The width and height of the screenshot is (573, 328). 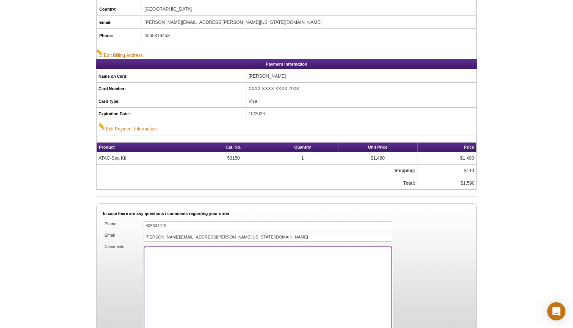 What do you see at coordinates (120, 54) in the screenshot?
I see `a: Edit Billing Address` at bounding box center [120, 54].